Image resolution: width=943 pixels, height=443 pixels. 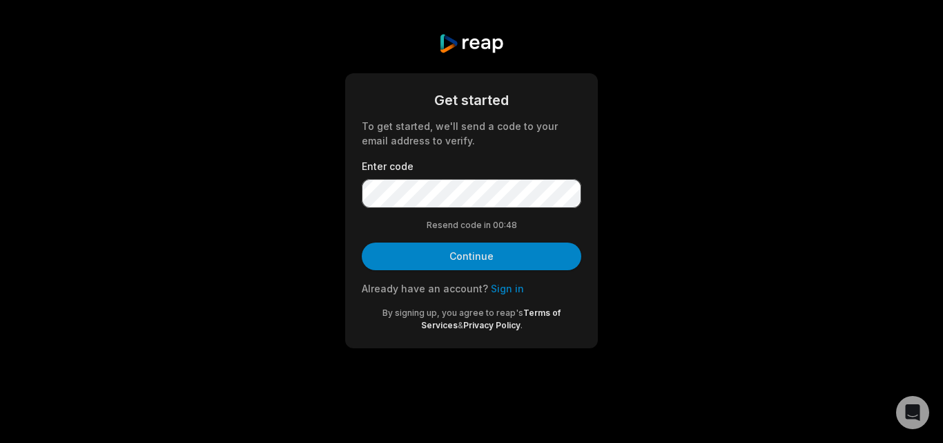 I want to click on span: Already have an account?, so click(x=425, y=288).